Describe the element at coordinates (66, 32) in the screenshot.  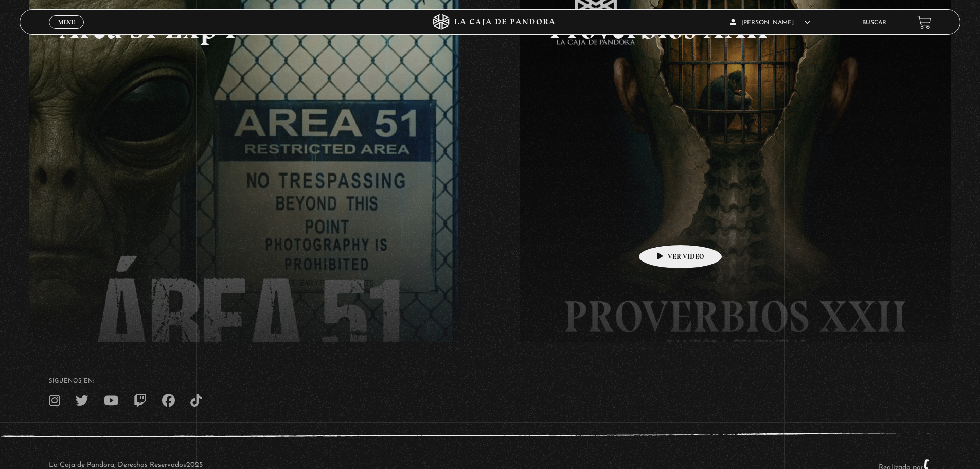
I see `span: Cerrar` at that location.